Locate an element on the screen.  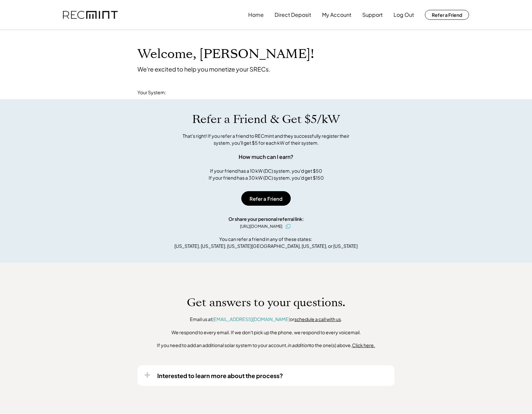
button: My Account is located at coordinates (336, 15).